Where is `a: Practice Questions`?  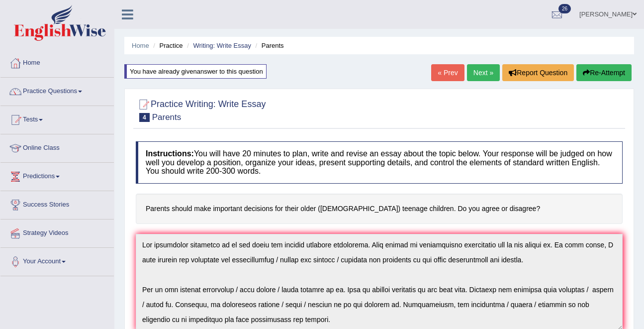 a: Practice Questions is located at coordinates (57, 90).